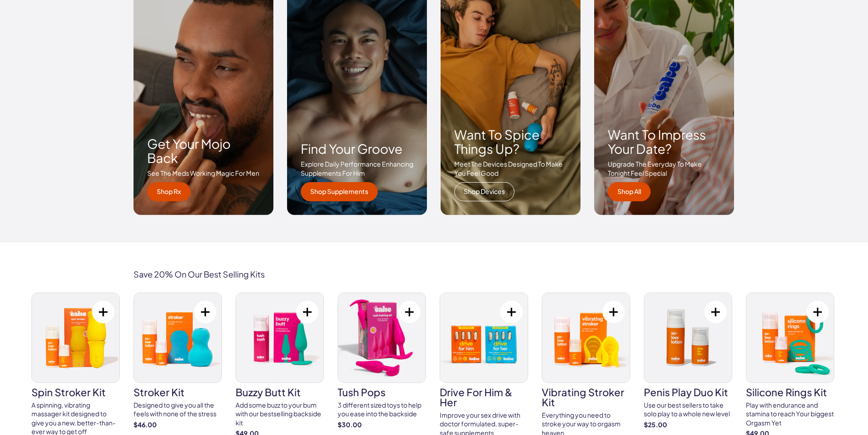  I want to click on img: drive for him & her, so click(484, 337).